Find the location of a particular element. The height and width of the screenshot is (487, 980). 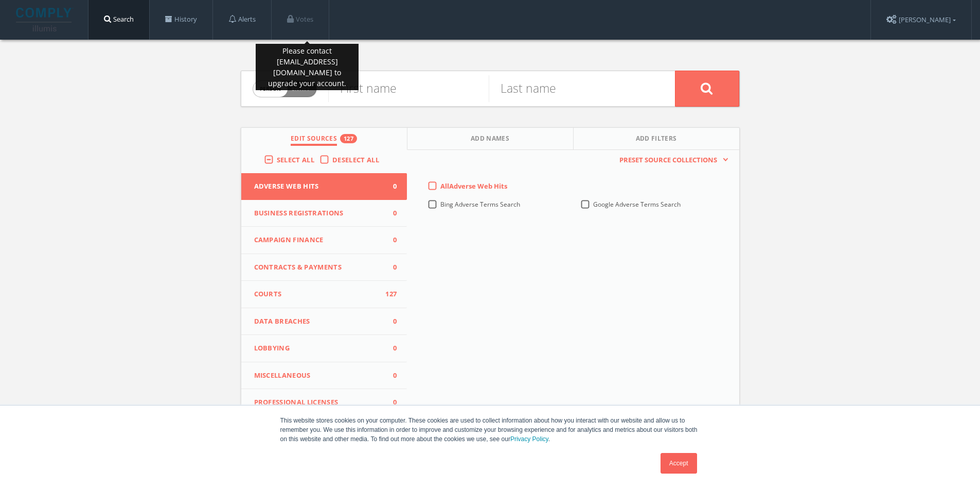

span: Contracts & Payments is located at coordinates (318, 267).